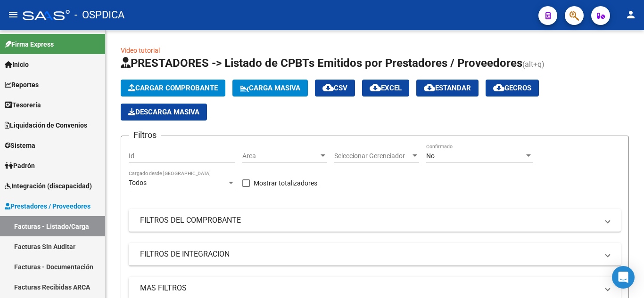 The height and width of the screenshot is (298, 644). I want to click on span: Mostrar totalizadores, so click(285, 183).